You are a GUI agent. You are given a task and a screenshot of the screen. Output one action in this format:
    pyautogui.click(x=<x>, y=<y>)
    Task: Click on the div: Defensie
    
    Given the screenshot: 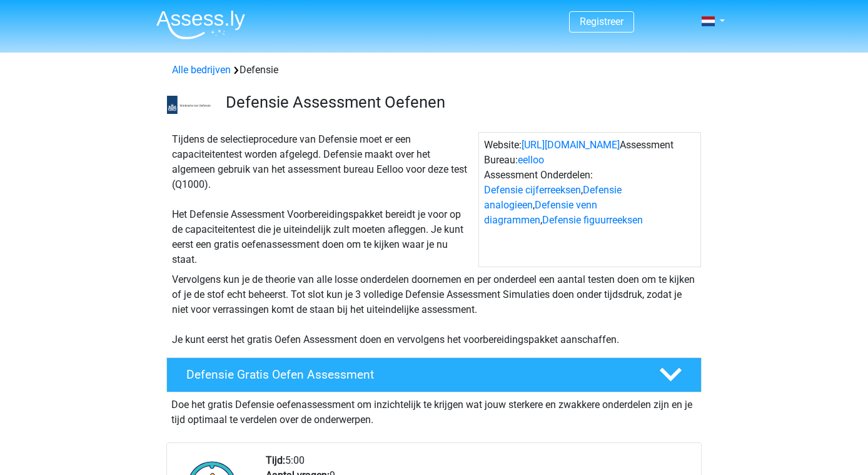 What is the action you would take?
    pyautogui.click(x=434, y=70)
    